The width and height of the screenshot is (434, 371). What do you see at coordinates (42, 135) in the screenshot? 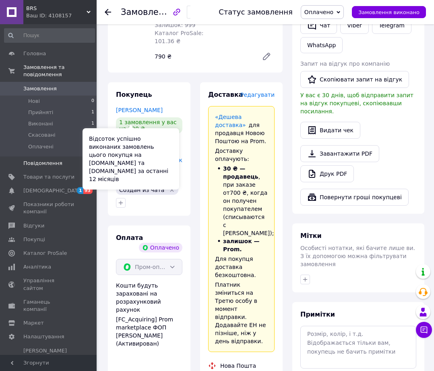
I see `span: Скасовані` at bounding box center [42, 135].